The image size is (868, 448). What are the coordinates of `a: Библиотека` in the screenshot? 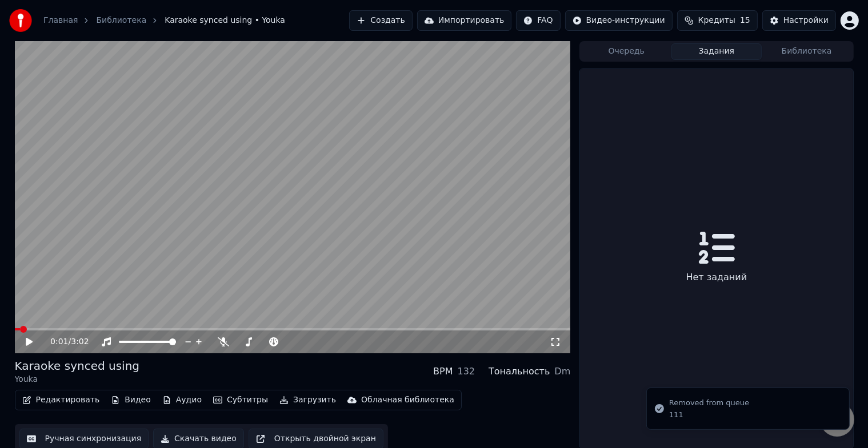 It's located at (121, 21).